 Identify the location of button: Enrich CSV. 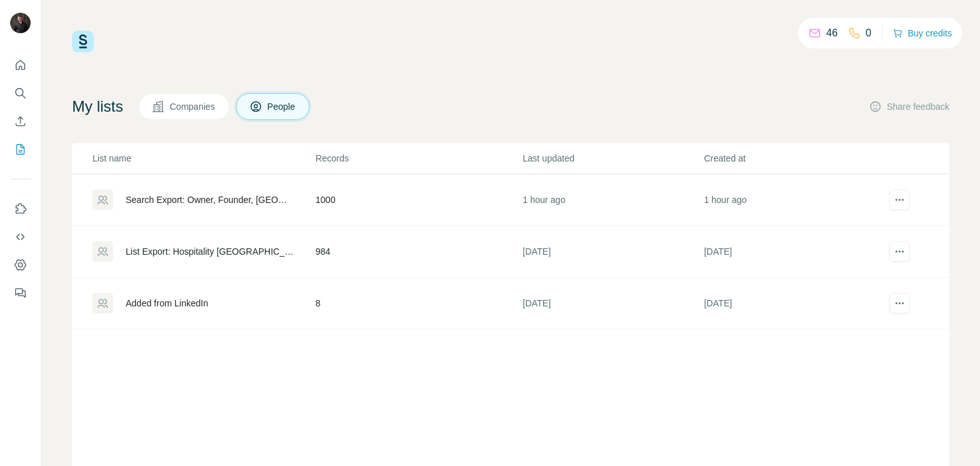
(20, 121).